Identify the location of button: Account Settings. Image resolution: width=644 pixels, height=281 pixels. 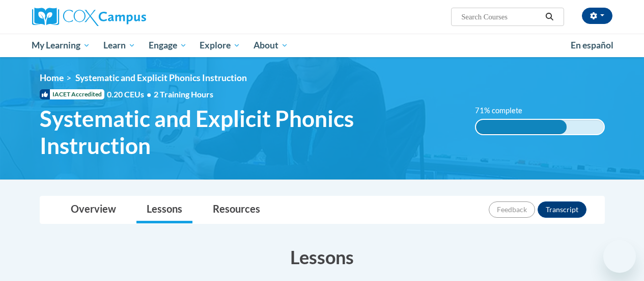
(597, 16).